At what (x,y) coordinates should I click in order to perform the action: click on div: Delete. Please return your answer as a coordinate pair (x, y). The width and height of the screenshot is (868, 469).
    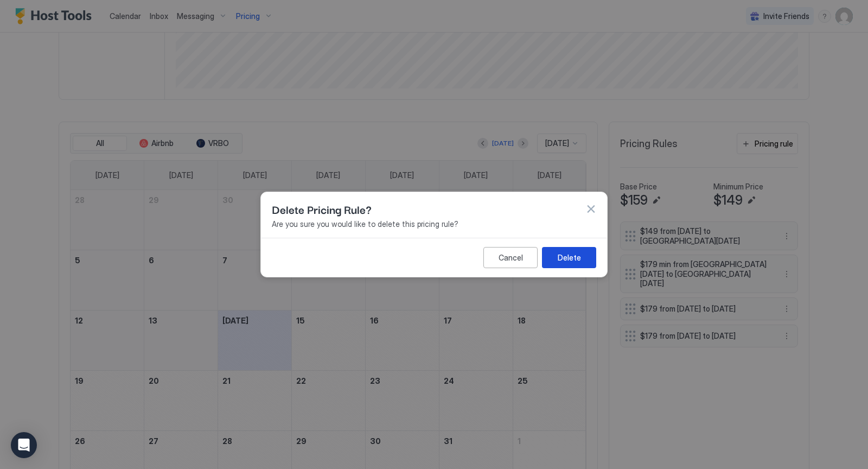
    Looking at the image, I should click on (569, 257).